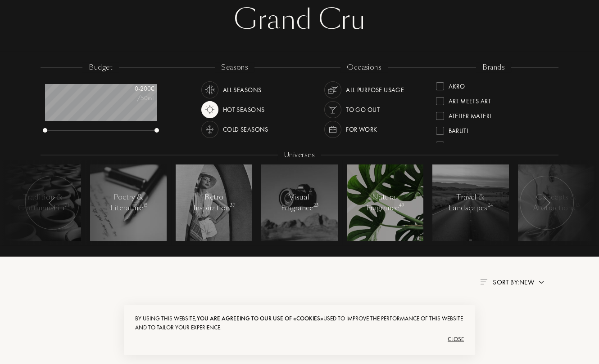 This screenshot has width=599, height=364. I want to click on div: Baruti, so click(458, 129).